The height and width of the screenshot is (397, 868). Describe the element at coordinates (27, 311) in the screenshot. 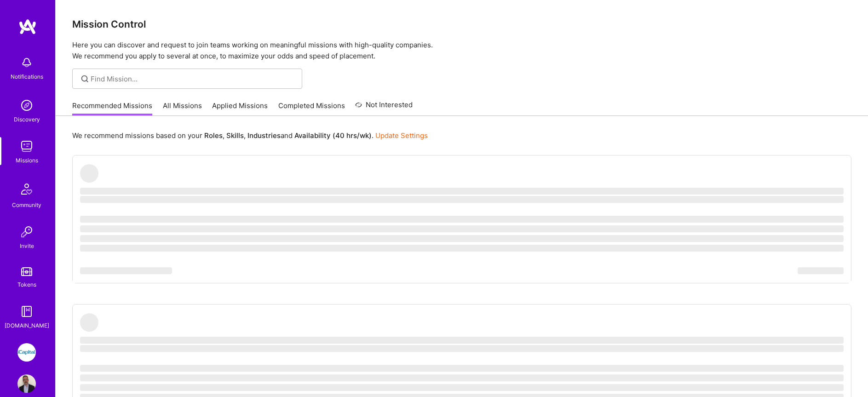

I see `img: guide book` at that location.